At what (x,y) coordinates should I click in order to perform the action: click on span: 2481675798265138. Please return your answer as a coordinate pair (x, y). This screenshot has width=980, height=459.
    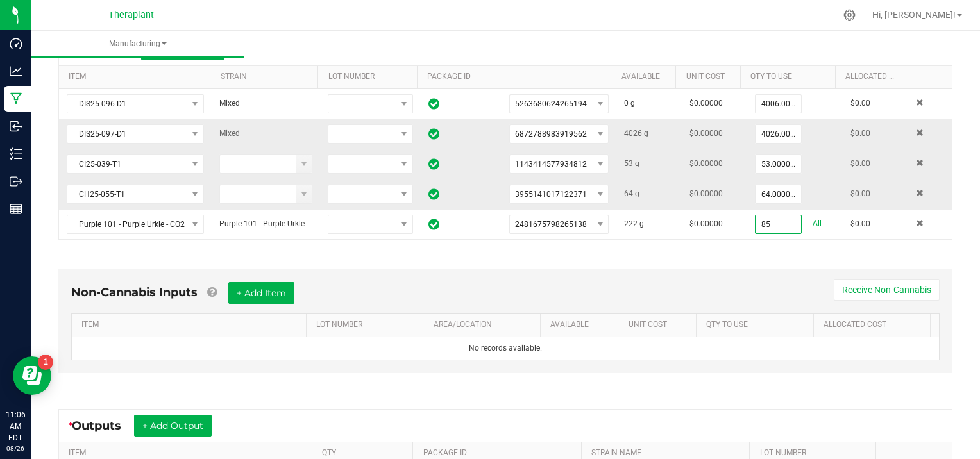
    Looking at the image, I should click on (551, 224).